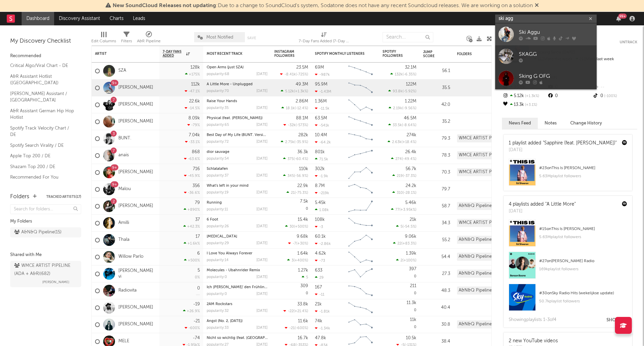  I want to click on div: 716, so click(196, 169).